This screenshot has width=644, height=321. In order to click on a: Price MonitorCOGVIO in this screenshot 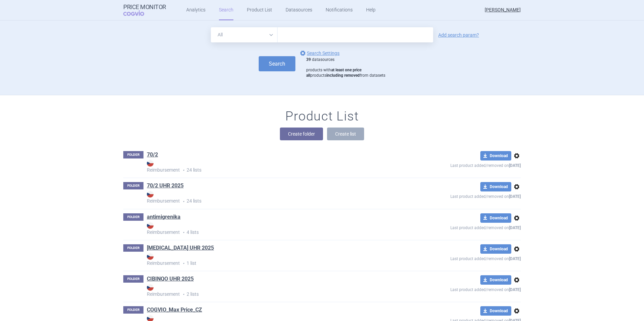, I will do `click(144, 10)`.